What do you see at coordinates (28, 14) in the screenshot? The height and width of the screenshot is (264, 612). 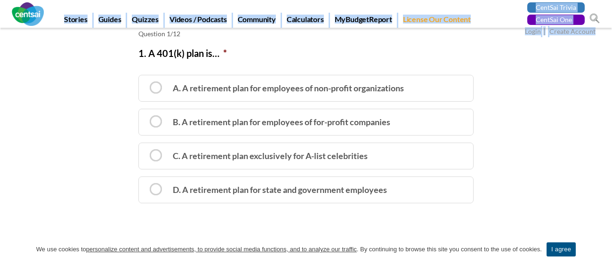 I see `img: CentSai` at bounding box center [28, 14].